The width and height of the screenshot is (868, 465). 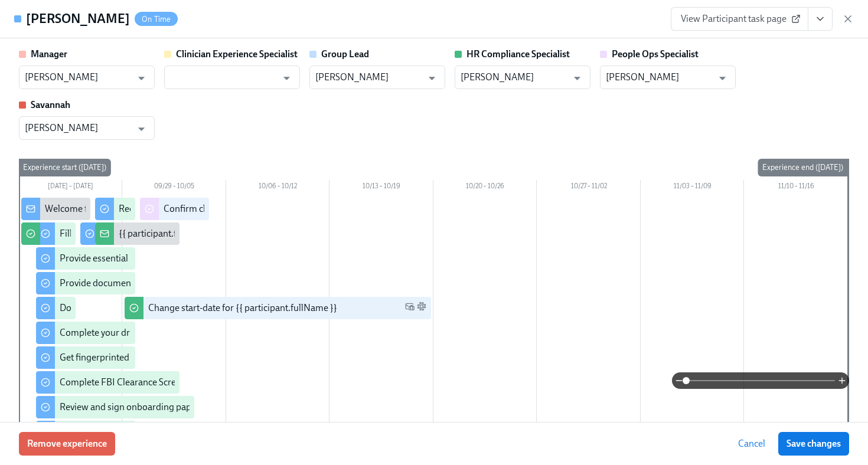 I want to click on span: Slack, so click(x=422, y=309).